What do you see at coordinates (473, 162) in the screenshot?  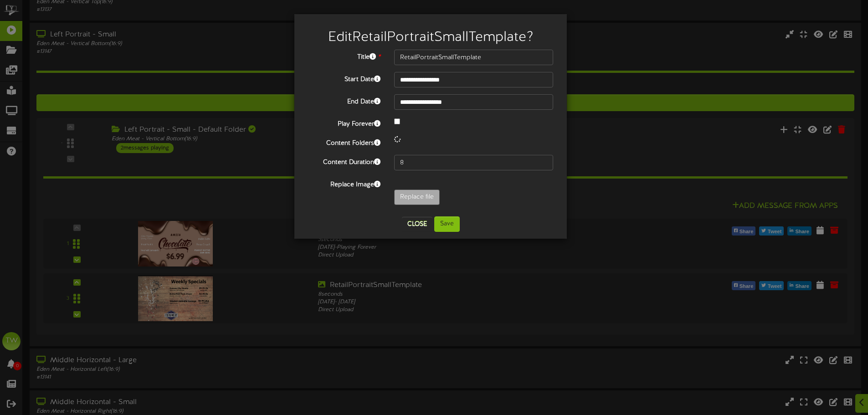 I see `input: 15` at bounding box center [473, 162].